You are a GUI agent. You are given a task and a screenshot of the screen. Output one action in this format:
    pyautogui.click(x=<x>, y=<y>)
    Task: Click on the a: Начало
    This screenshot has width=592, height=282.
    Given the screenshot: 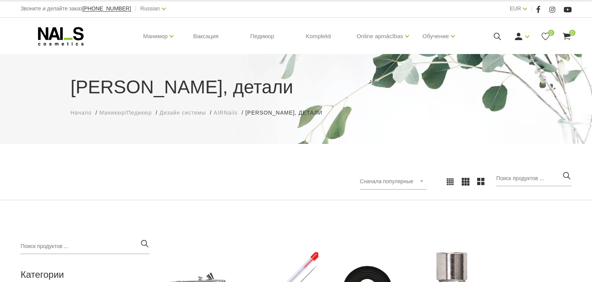 What is the action you would take?
    pyautogui.click(x=81, y=113)
    